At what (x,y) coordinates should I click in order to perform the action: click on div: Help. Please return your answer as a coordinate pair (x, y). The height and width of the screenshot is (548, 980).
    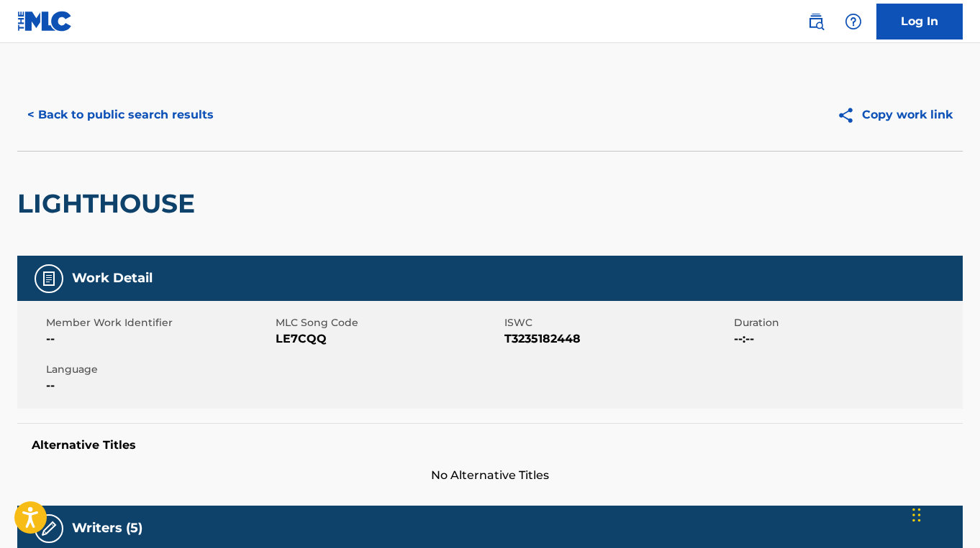
    Looking at the image, I should click on (853, 22).